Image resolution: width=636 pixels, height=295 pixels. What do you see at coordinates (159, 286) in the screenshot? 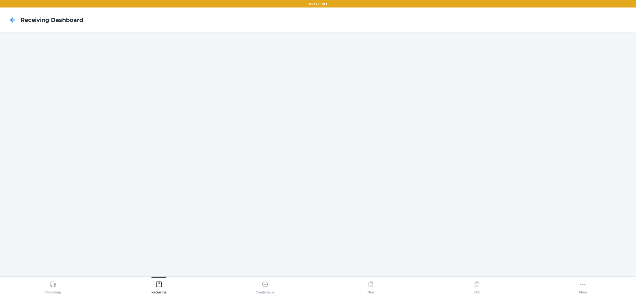
I see `div: Receiving` at bounding box center [159, 286].